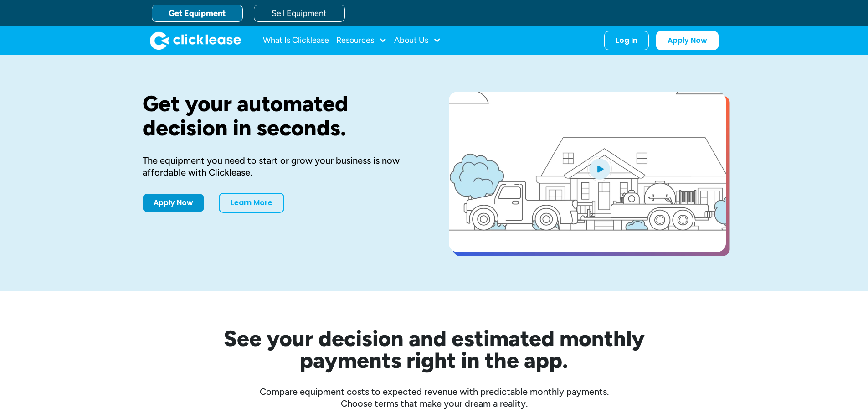 This screenshot has height=419, width=868. Describe the element at coordinates (299, 13) in the screenshot. I see `a: Sell Equipment` at that location.